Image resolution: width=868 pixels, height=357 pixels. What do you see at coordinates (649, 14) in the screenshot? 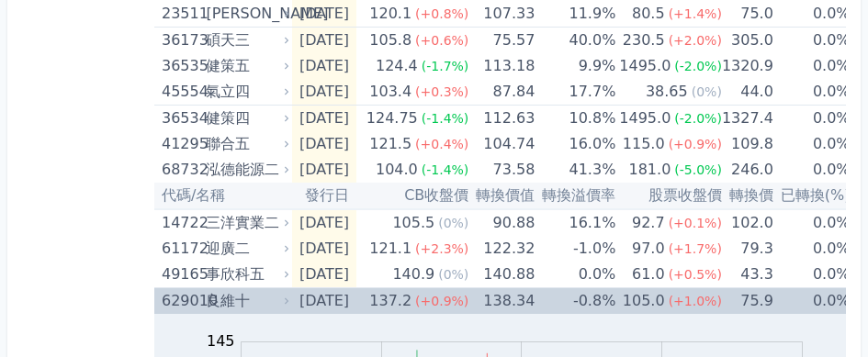
I see `div: 80.5` at bounding box center [649, 14].